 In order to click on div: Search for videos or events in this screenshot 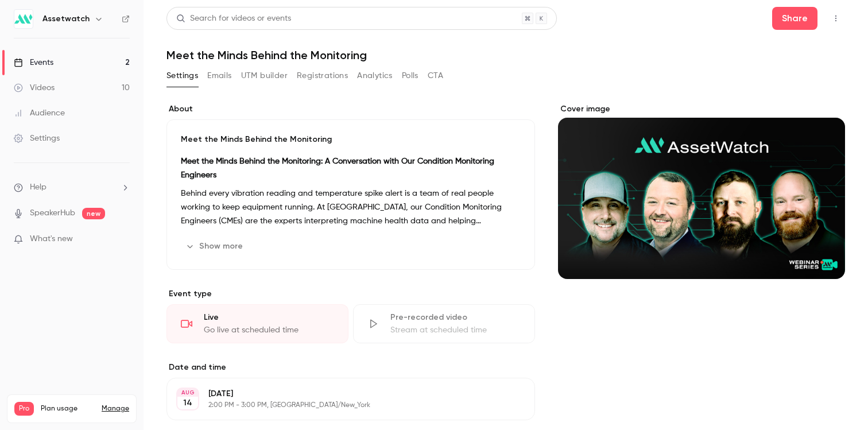, I will do `click(234, 19)`.